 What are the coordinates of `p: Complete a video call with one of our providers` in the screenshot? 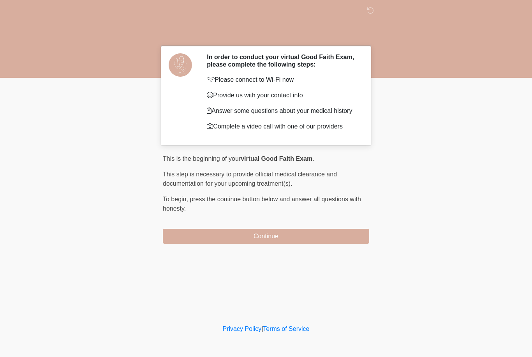 It's located at (282, 127).